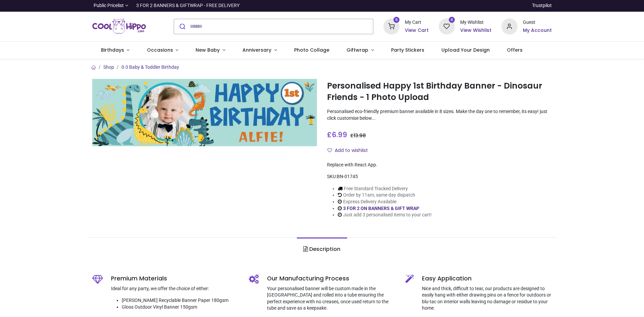  What do you see at coordinates (119, 27) in the screenshot?
I see `a: Logo of Cool Hippo` at bounding box center [119, 27].